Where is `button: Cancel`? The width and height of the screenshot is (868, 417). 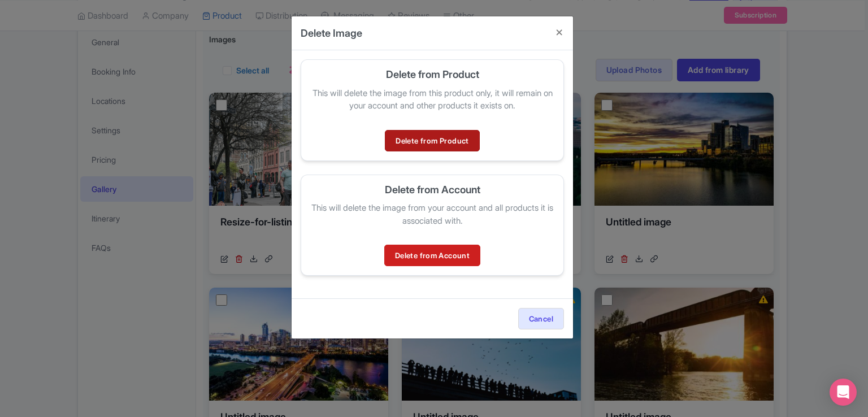
button: Cancel is located at coordinates (541, 318).